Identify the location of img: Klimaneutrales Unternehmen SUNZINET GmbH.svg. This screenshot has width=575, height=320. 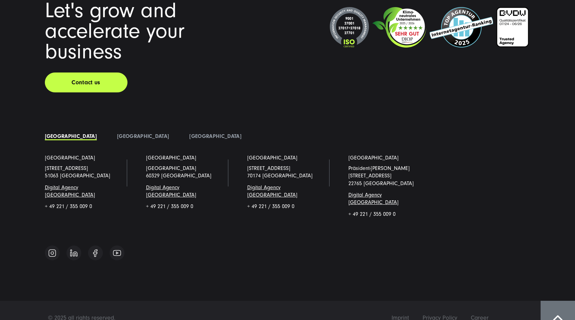
(399, 27).